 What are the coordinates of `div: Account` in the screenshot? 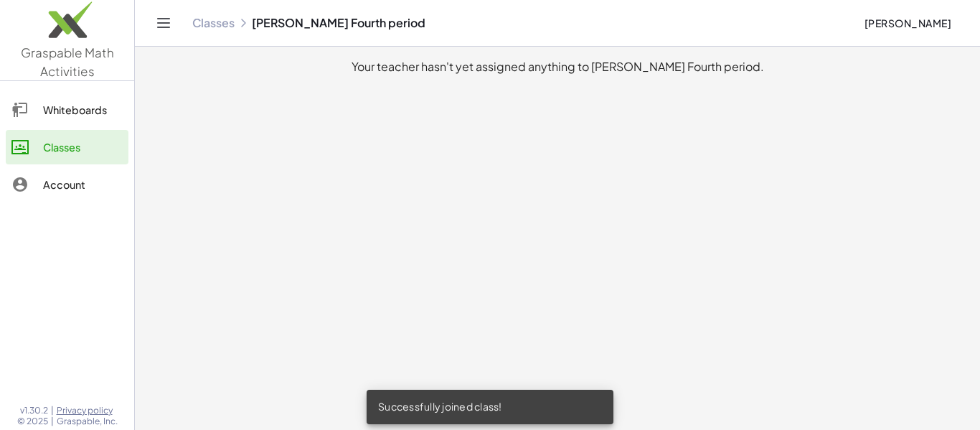 It's located at (83, 185).